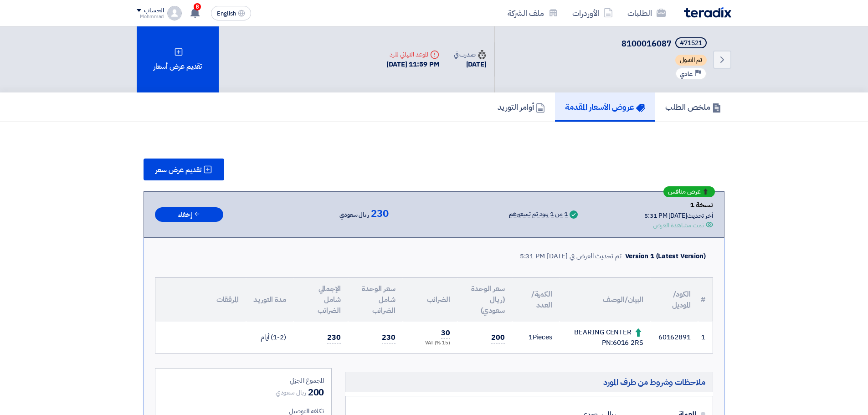  Describe the element at coordinates (178, 59) in the screenshot. I see `div: تقديم عرض أسعار` at that location.